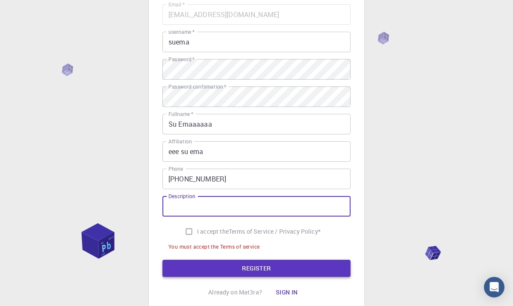 The image size is (513, 306). I want to click on a: Sign in, so click(287, 292).